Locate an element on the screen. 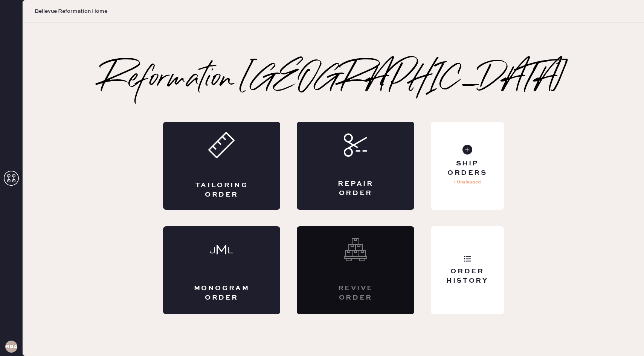 The width and height of the screenshot is (644, 356). div: Ship Orders is located at coordinates (467, 169).